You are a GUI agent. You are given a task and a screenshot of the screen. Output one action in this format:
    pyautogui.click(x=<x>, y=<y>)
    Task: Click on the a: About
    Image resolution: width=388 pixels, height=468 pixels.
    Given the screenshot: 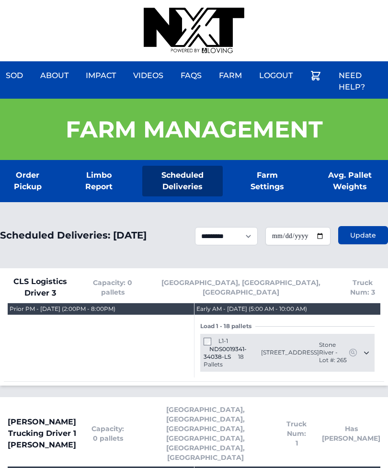 What is the action you would take?
    pyautogui.click(x=54, y=76)
    